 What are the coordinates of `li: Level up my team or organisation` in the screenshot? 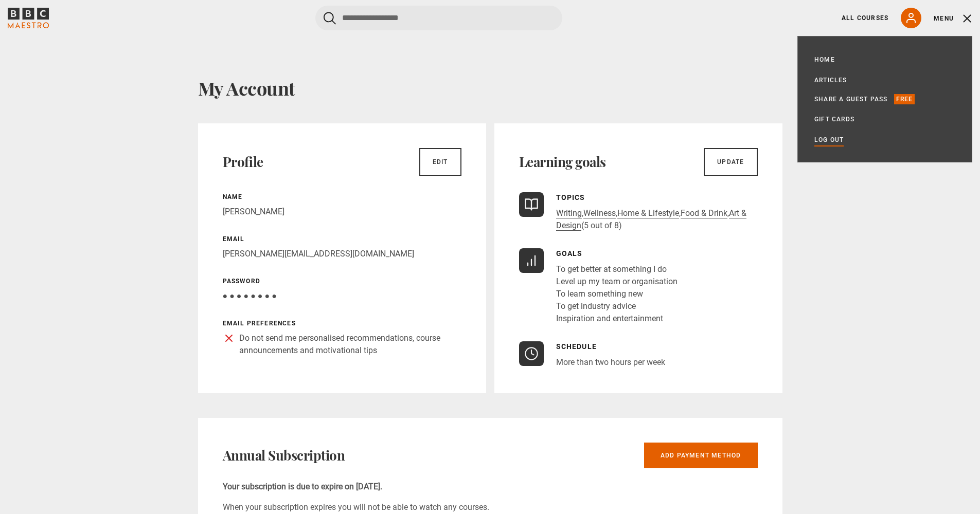 It's located at (617, 281).